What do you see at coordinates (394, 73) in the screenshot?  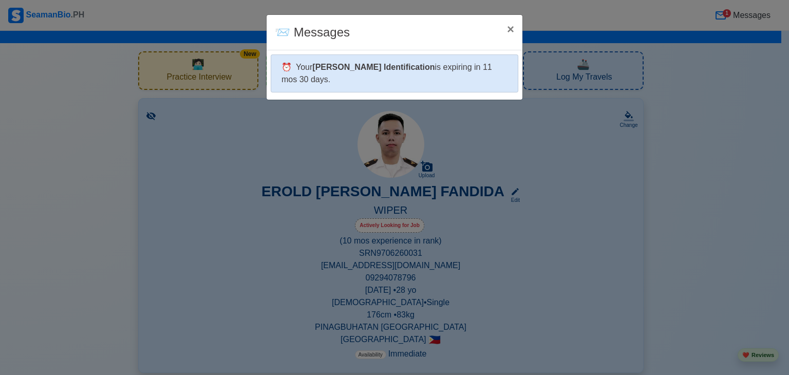 I see `div: Your is expiring in 11 mos 30 days.` at bounding box center [394, 73].